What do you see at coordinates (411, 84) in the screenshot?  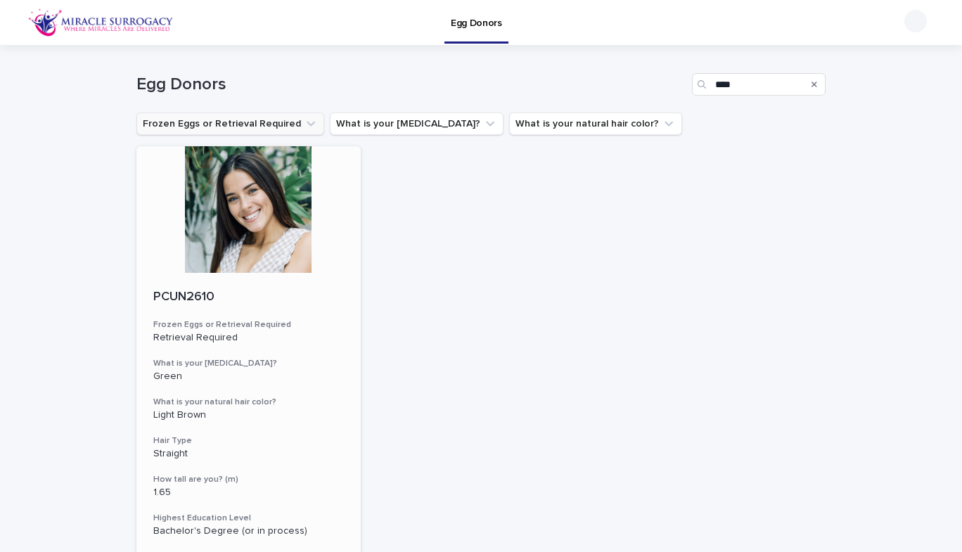 I see `h1: Egg Donors` at bounding box center [411, 84].